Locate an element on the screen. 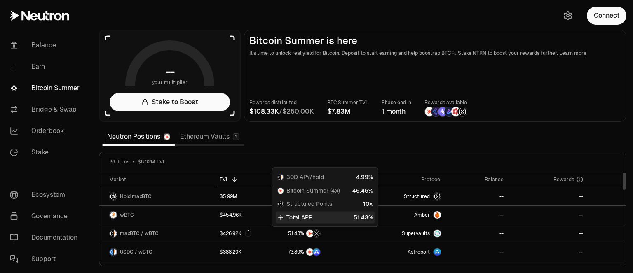 The height and width of the screenshot is (273, 633). button: Connect is located at coordinates (607, 16).